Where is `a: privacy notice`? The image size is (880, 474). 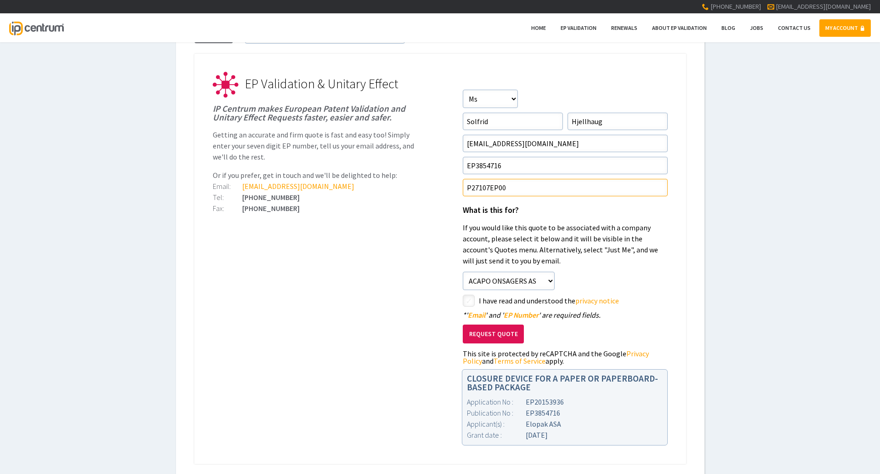 a: privacy notice is located at coordinates (597, 300).